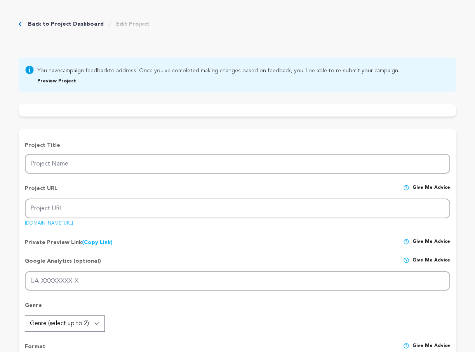 The height and width of the screenshot is (352, 475). Describe the element at coordinates (237, 145) in the screenshot. I see `p: Project Title` at that location.